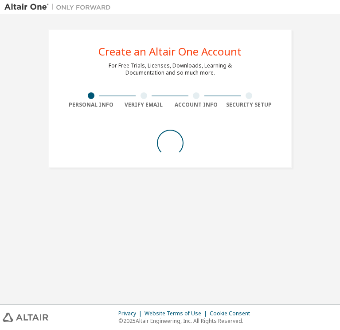 This screenshot has height=330, width=340. I want to click on div: Website Terms of Use, so click(177, 313).